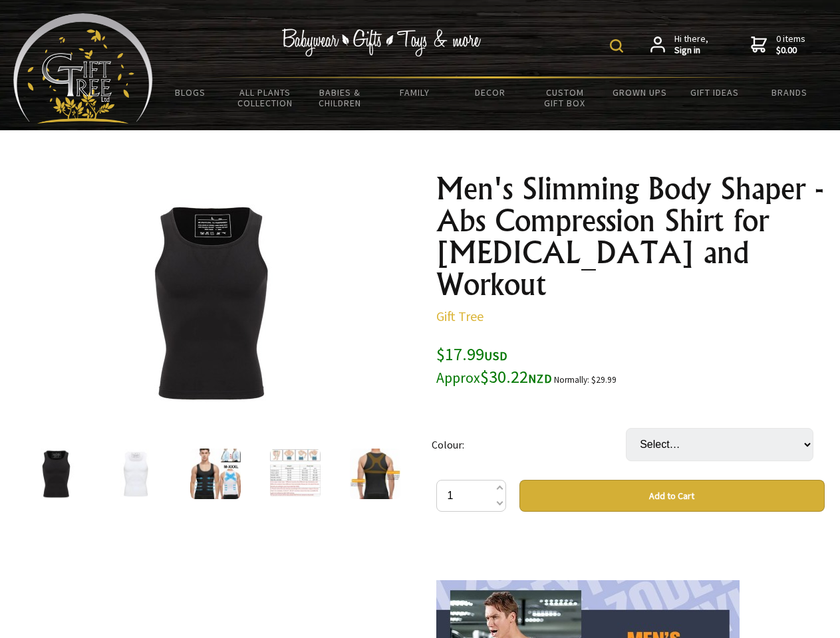 Image resolution: width=840 pixels, height=638 pixels. What do you see at coordinates (460, 316) in the screenshot?
I see `a: Gift Tree` at bounding box center [460, 316].